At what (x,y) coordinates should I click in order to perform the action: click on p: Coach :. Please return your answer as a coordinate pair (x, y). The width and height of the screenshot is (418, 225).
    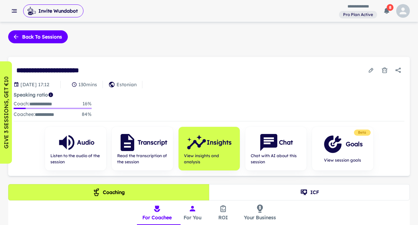
    Looking at the image, I should click on (33, 104).